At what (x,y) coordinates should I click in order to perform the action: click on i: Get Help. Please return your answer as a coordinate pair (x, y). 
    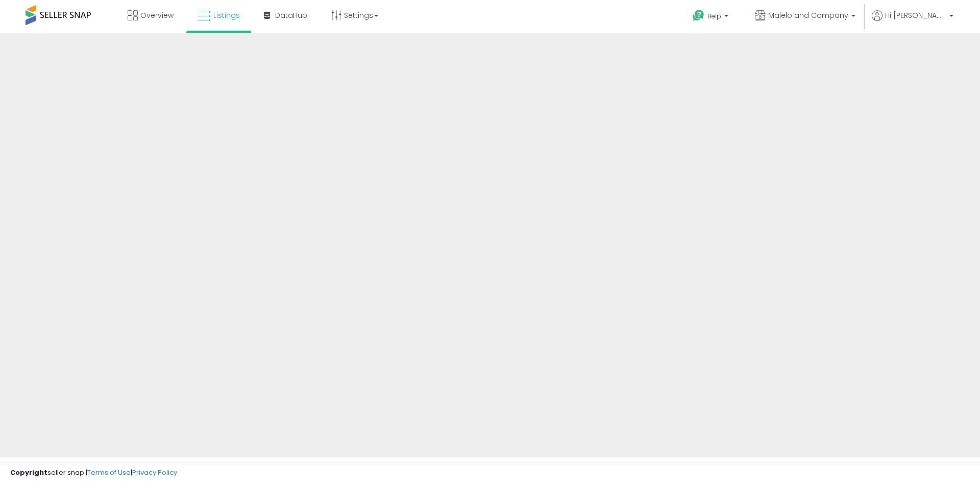
    Looking at the image, I should click on (698, 15).